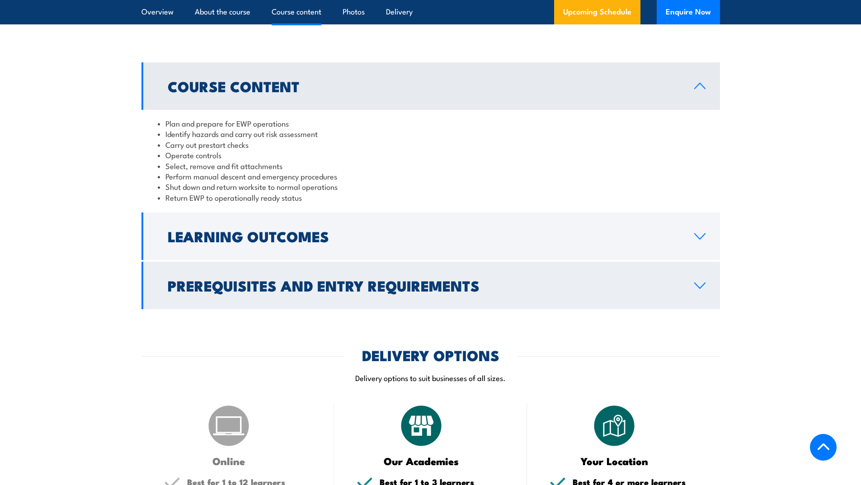  Describe the element at coordinates (421, 461) in the screenshot. I see `h3: Our Academies` at that location.